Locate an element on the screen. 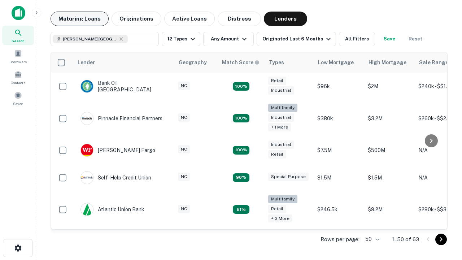 The height and width of the screenshot is (260, 462). div: Sale Range is located at coordinates (433, 62).